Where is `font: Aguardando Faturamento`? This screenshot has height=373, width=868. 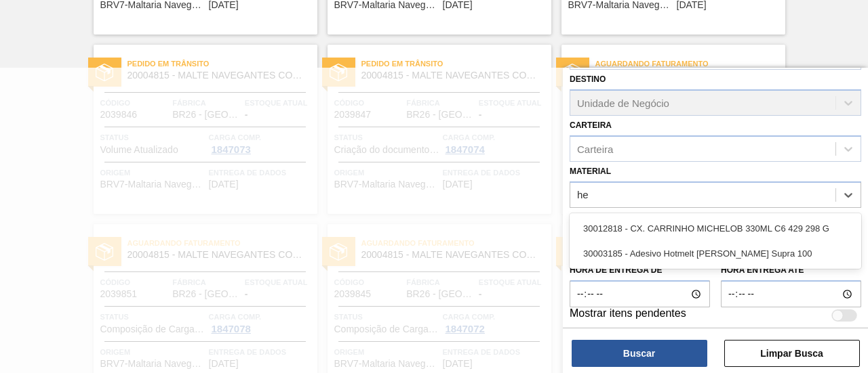 font: Aguardando Faturamento is located at coordinates (651, 64).